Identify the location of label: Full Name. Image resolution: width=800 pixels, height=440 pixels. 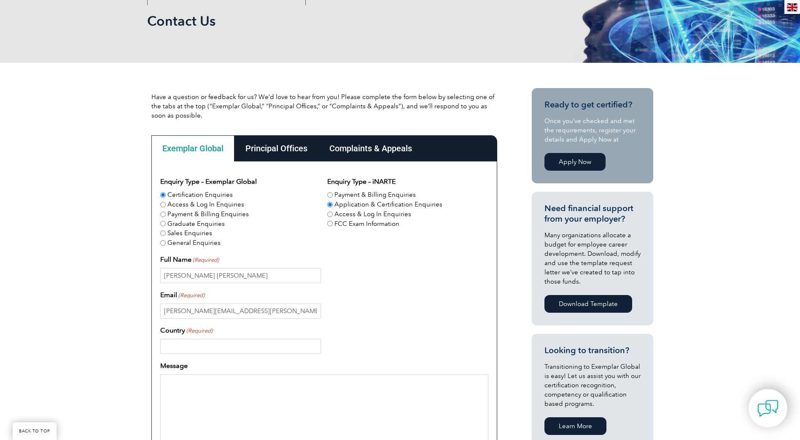
(189, 260).